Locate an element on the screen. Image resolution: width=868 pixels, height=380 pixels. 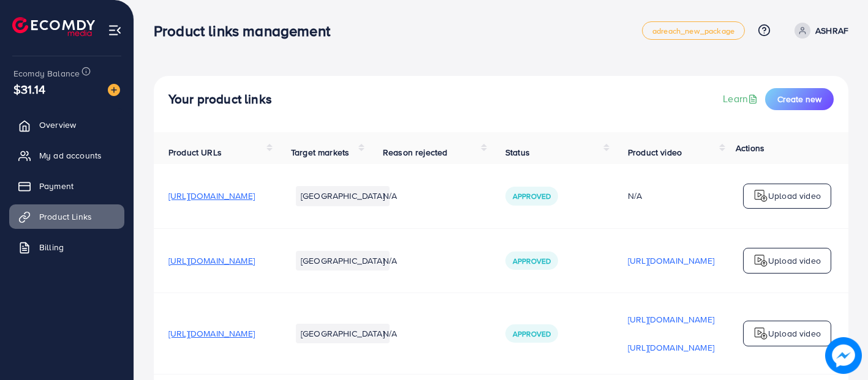
a: Product Links is located at coordinates (67, 216).